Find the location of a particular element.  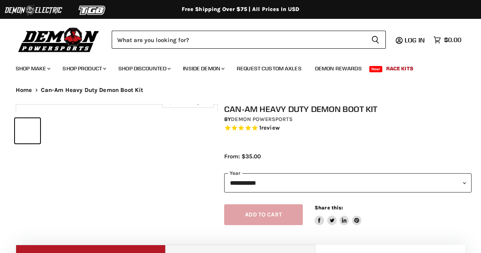

a: Inside Demon is located at coordinates (203, 68).